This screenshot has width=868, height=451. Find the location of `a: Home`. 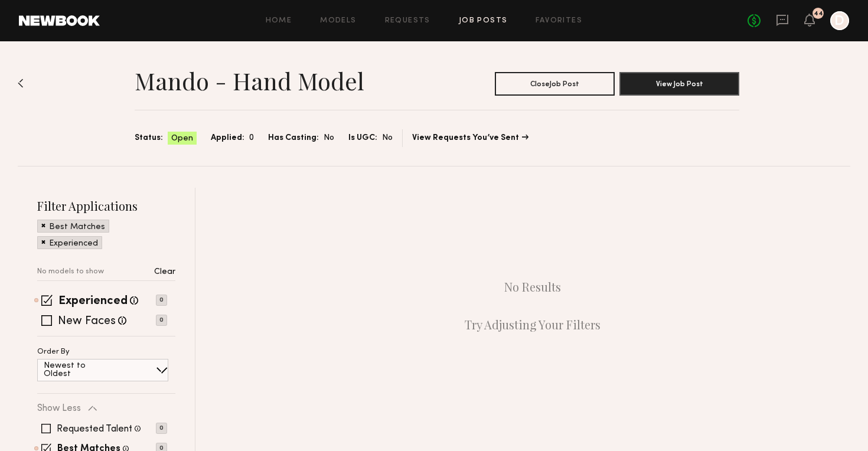

a: Home is located at coordinates (279, 20).